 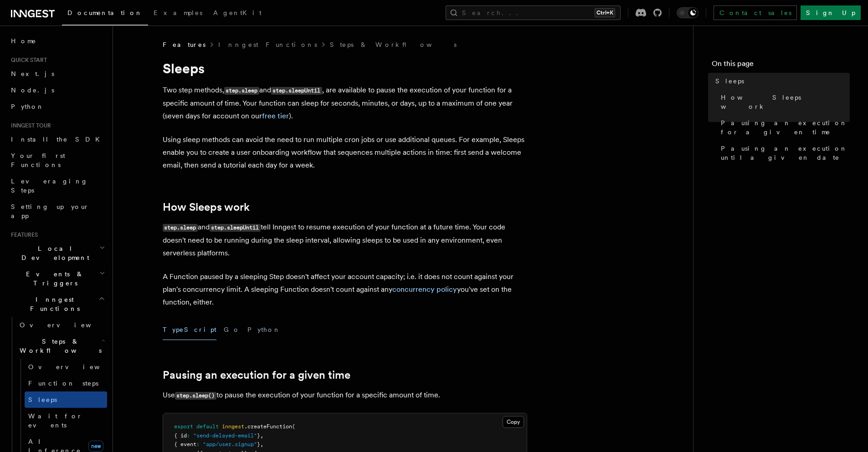 What do you see at coordinates (105, 13) in the screenshot?
I see `span: Documentation` at bounding box center [105, 13].